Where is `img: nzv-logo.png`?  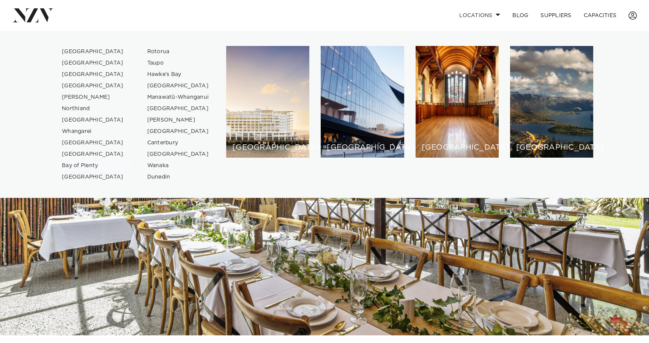 img: nzv-logo.png is located at coordinates (33, 15).